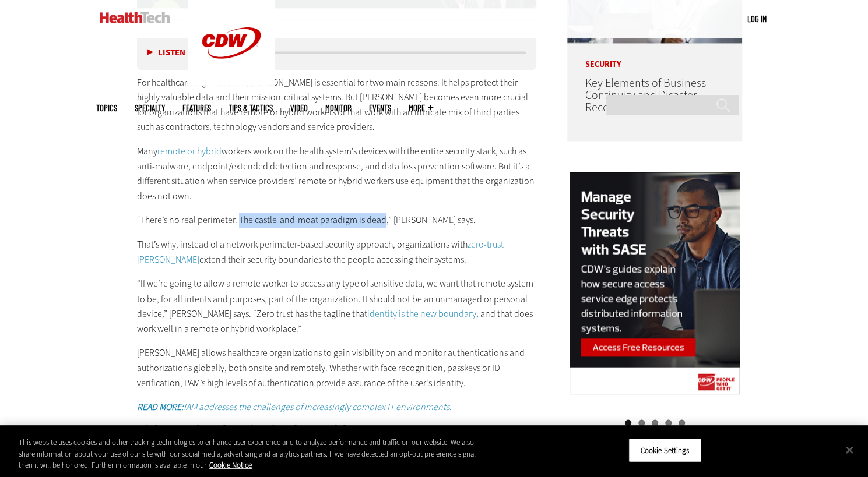 Image resolution: width=868 pixels, height=477 pixels. I want to click on p: That’s why, instead of a network perimeter-based security approach, organizations with extend the..., so click(337, 251).